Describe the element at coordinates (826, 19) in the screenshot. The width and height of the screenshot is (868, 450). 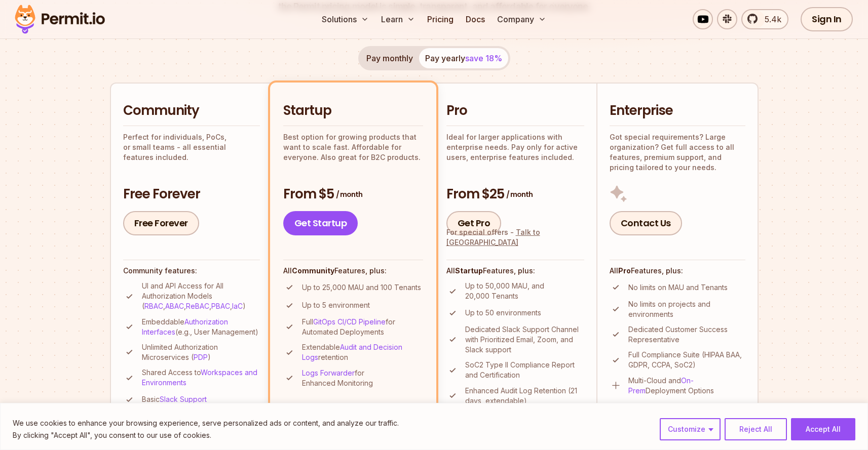
I see `a: Sign In` at that location.